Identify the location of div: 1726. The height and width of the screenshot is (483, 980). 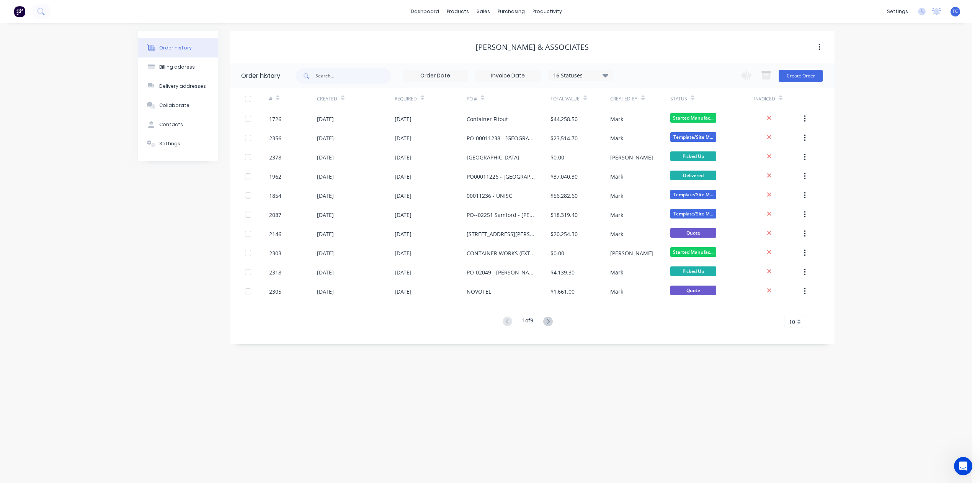
(275, 119).